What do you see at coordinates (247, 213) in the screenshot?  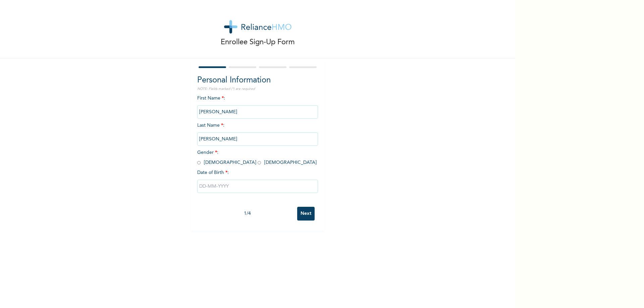 I see `div: 1 / 4` at bounding box center [247, 213].